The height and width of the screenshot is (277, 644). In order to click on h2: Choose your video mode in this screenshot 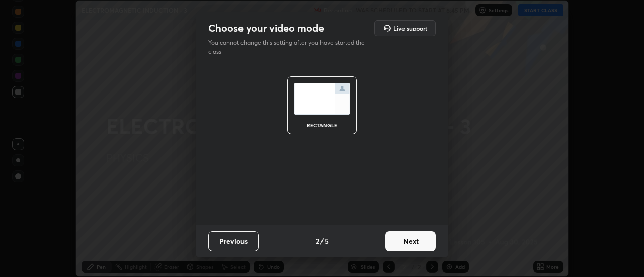, I will do `click(266, 28)`.